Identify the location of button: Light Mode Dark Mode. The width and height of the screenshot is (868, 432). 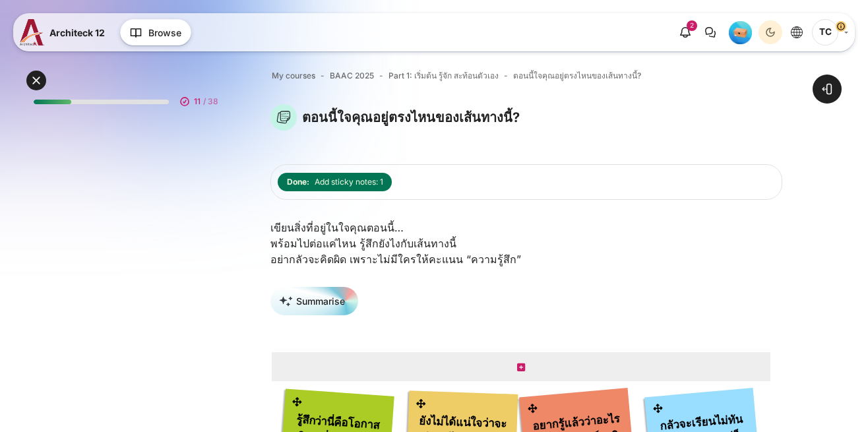
(770, 33).